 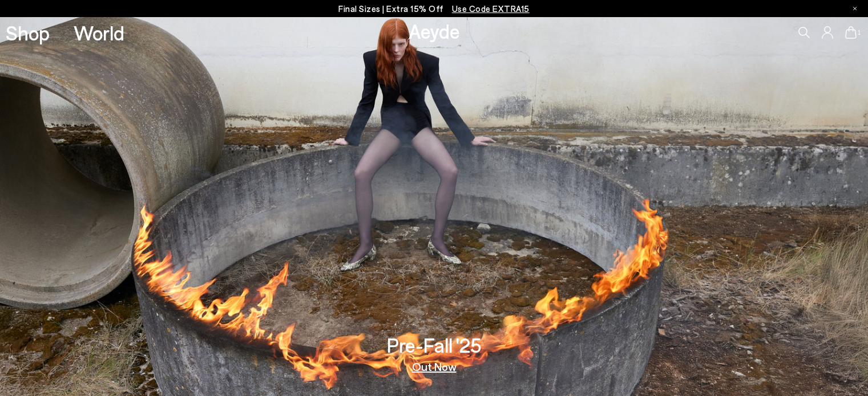 I want to click on a: World, so click(x=98, y=32).